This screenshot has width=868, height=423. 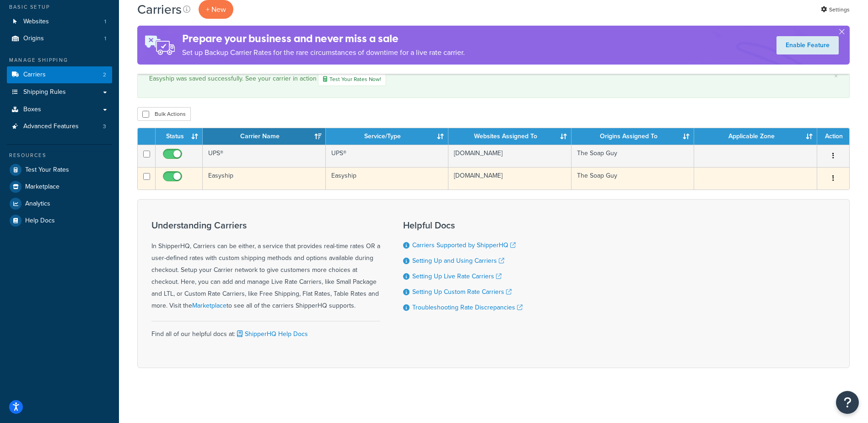 What do you see at coordinates (32, 109) in the screenshot?
I see `span: Boxes` at bounding box center [32, 109].